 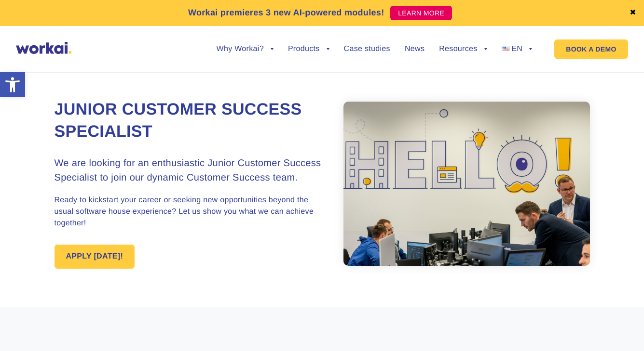 I want to click on a: Resources, so click(x=463, y=49).